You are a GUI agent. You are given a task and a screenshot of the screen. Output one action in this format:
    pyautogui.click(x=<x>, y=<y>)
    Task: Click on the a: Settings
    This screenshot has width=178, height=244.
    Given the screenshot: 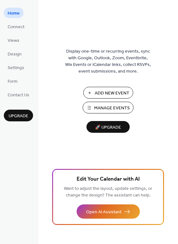 What is the action you would take?
    pyautogui.click(x=16, y=67)
    